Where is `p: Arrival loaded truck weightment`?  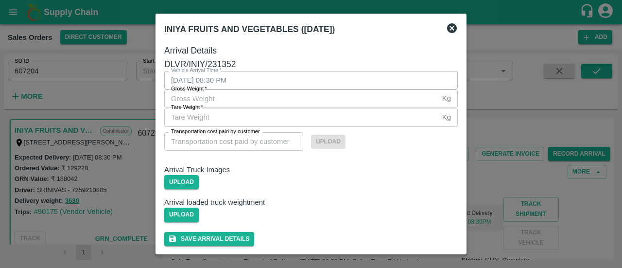 p: Arrival loaded truck weightment is located at coordinates (311, 202).